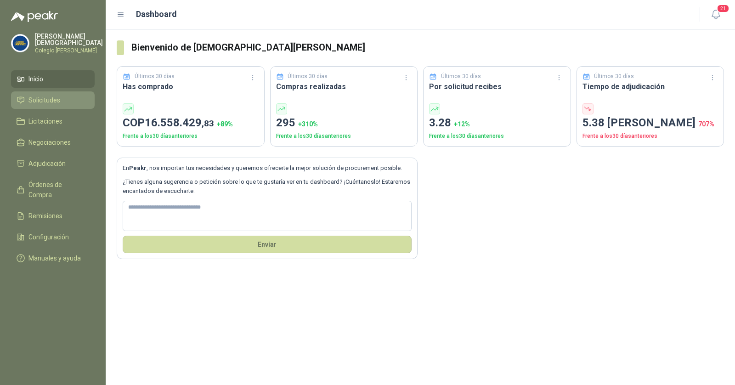 Image resolution: width=735 pixels, height=385 pixels. Describe the element at coordinates (715, 15) in the screenshot. I see `button: 21` at that location.